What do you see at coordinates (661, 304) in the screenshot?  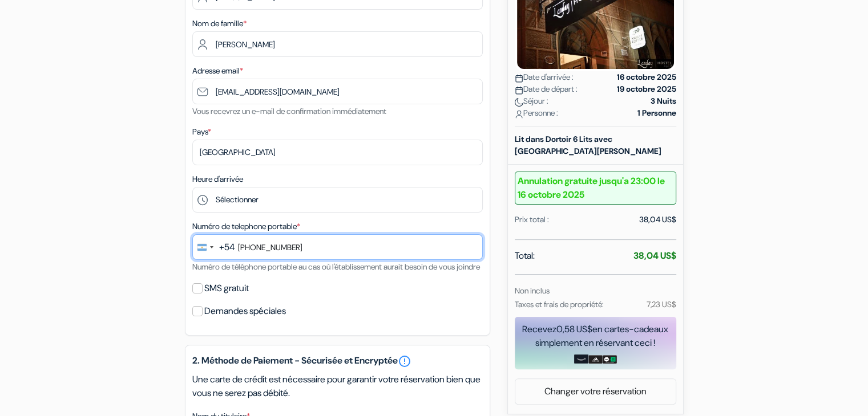 I see `small: 7,23 US$` at bounding box center [661, 304].